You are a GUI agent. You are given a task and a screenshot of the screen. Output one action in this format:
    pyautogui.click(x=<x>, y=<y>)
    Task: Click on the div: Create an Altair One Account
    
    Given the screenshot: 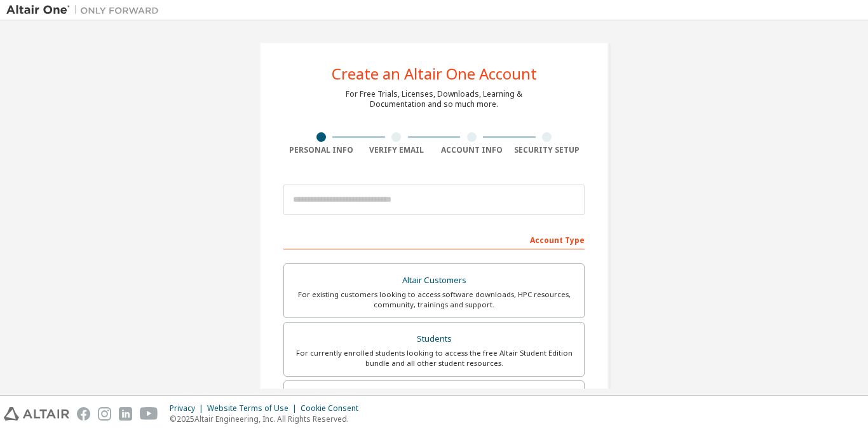 What is the action you would take?
    pyautogui.click(x=434, y=74)
    